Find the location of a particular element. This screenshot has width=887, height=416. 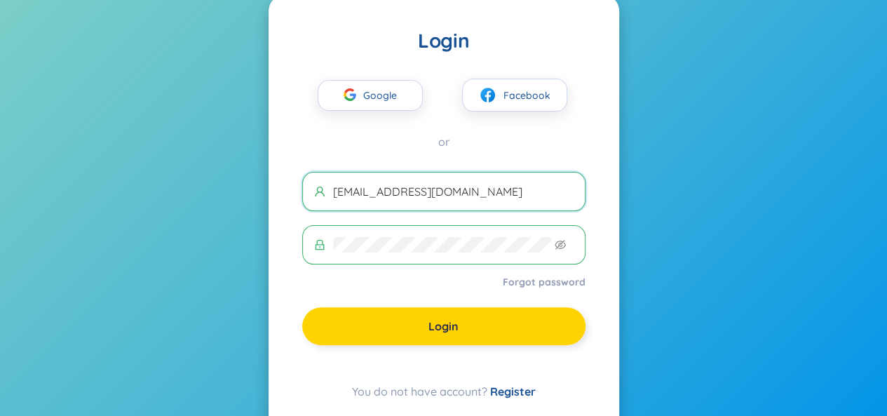

span: lock is located at coordinates (320, 245).